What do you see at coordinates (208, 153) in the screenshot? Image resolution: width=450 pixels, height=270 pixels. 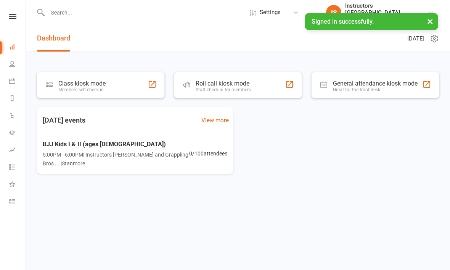 I see `span: 0 / 100 attendees` at bounding box center [208, 153].